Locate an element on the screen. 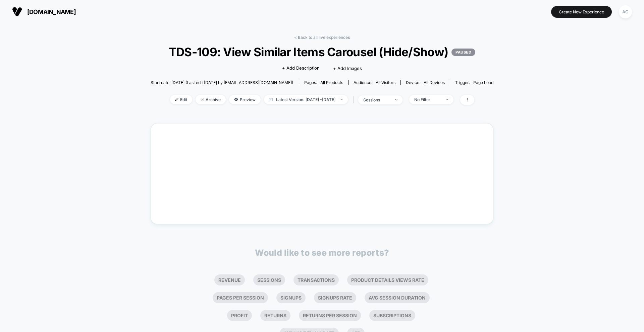 The height and width of the screenshot is (332, 644). div: AG is located at coordinates (625, 12).